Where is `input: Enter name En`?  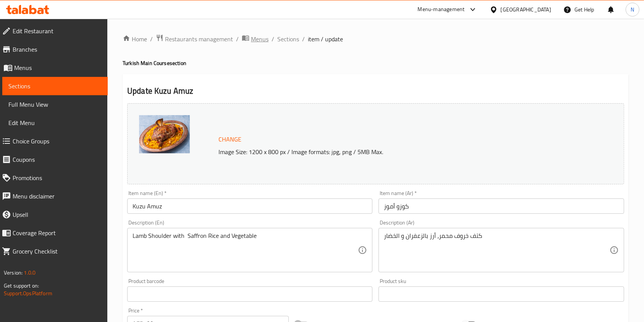 input: Enter name En is located at coordinates (250, 206).